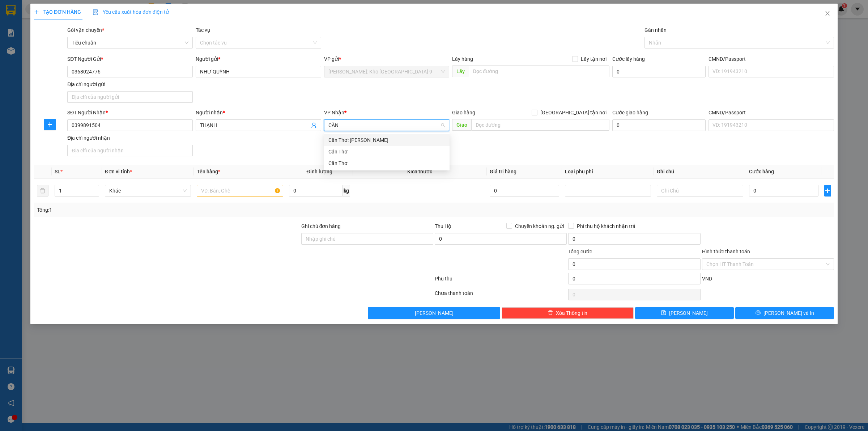  What do you see at coordinates (524, 191) in the screenshot?
I see `input: 0` at bounding box center [524, 191].